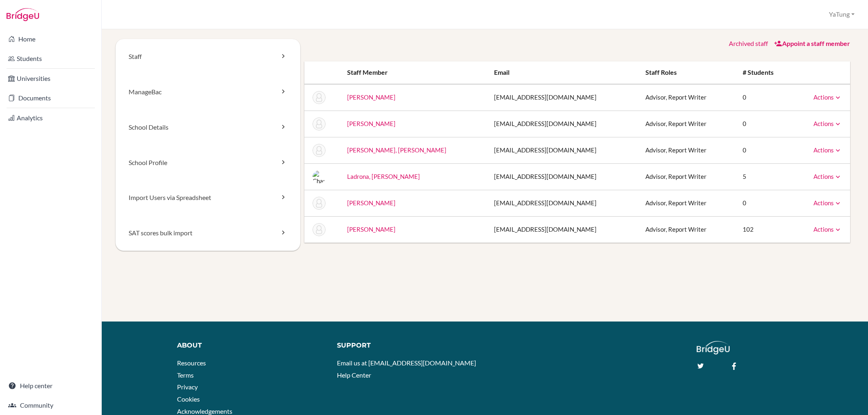  I want to click on img: Bridge-U, so click(23, 14).